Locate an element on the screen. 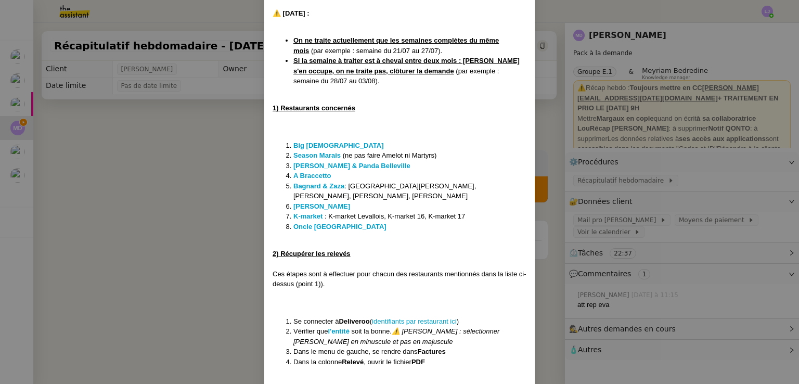 The height and width of the screenshot is (384, 799). strong: Season Marais is located at coordinates (317, 155).